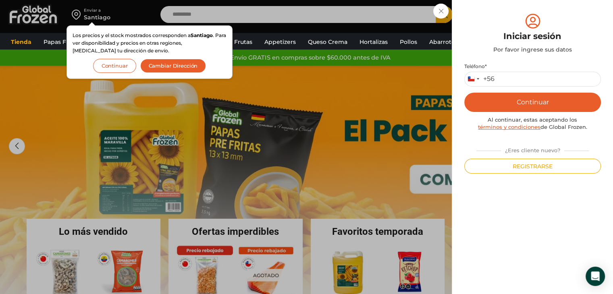 The width and height of the screenshot is (613, 294). What do you see at coordinates (509, 127) in the screenshot?
I see `a: términos y condiciones` at bounding box center [509, 127].